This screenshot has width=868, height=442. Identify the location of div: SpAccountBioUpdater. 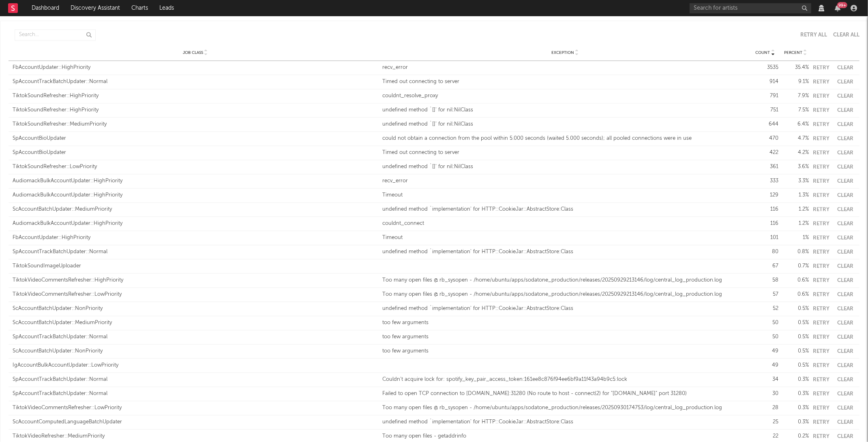
(195, 139).